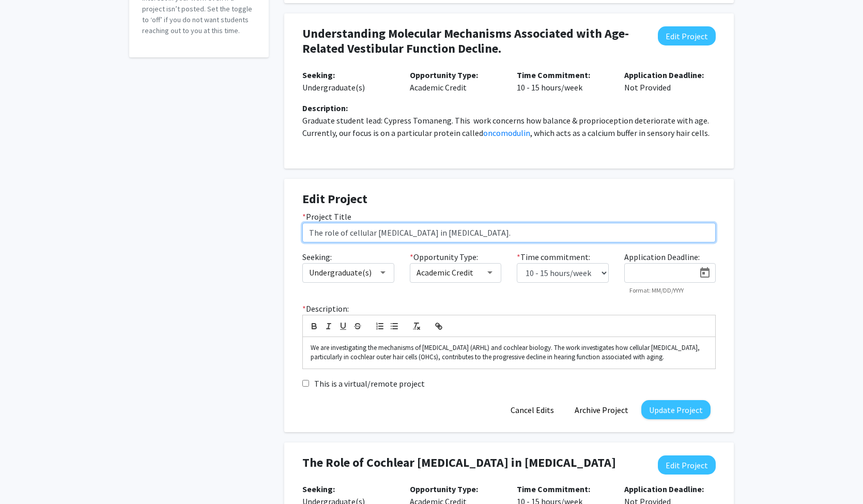 The image size is (863, 504). Describe the element at coordinates (340, 272) in the screenshot. I see `span: Undergraduate(s)` at that location.